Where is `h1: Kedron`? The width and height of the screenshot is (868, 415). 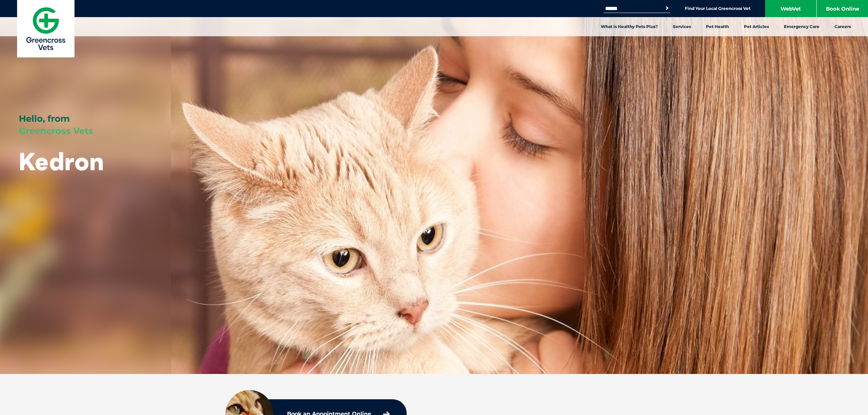
h1: Kedron is located at coordinates (61, 161).